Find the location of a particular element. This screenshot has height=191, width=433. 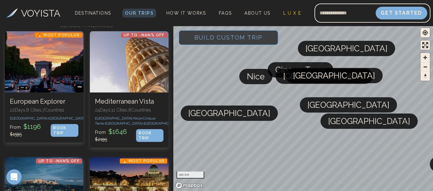

span: $ 1196 is located at coordinates (32, 127).